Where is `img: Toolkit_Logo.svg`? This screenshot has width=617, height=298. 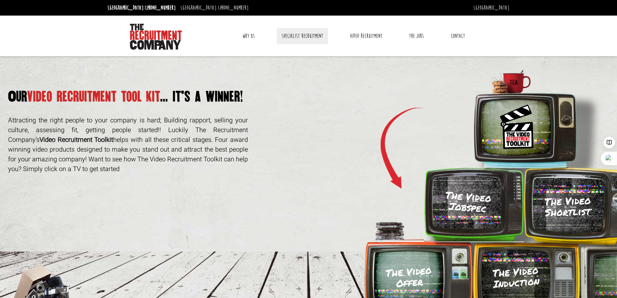
img: Toolkit_Logo.svg is located at coordinates (517, 126).